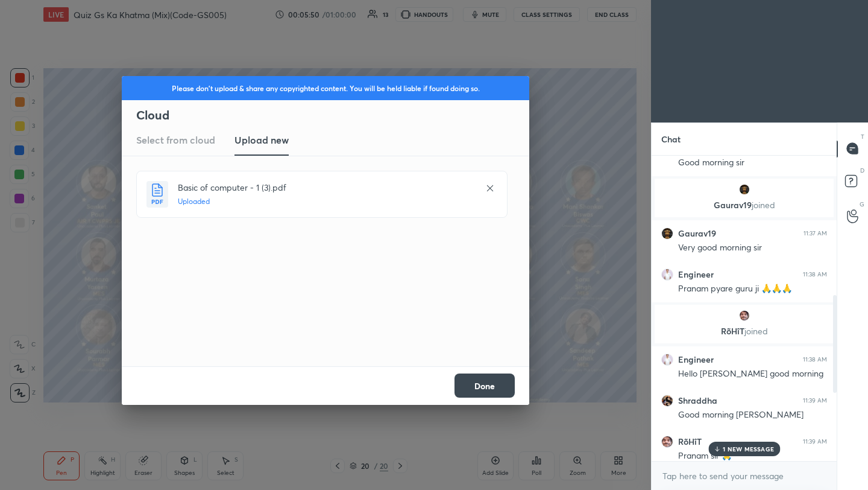 Image resolution: width=868 pixels, height=490 pixels. What do you see at coordinates (744, 332) in the screenshot?
I see `p: RõHîT` at bounding box center [744, 332].